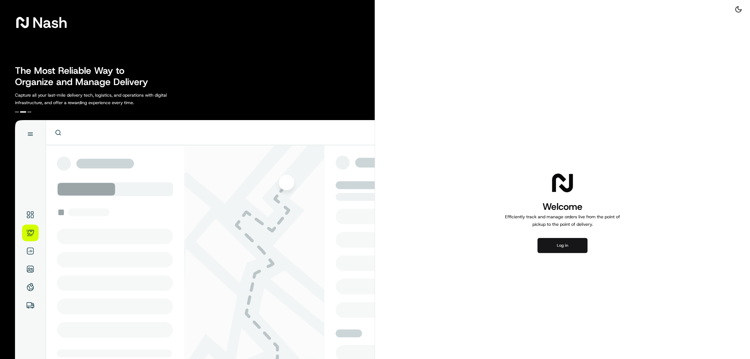 The width and height of the screenshot is (750, 359). Describe the element at coordinates (563, 207) in the screenshot. I see `h1: Welcome` at that location.